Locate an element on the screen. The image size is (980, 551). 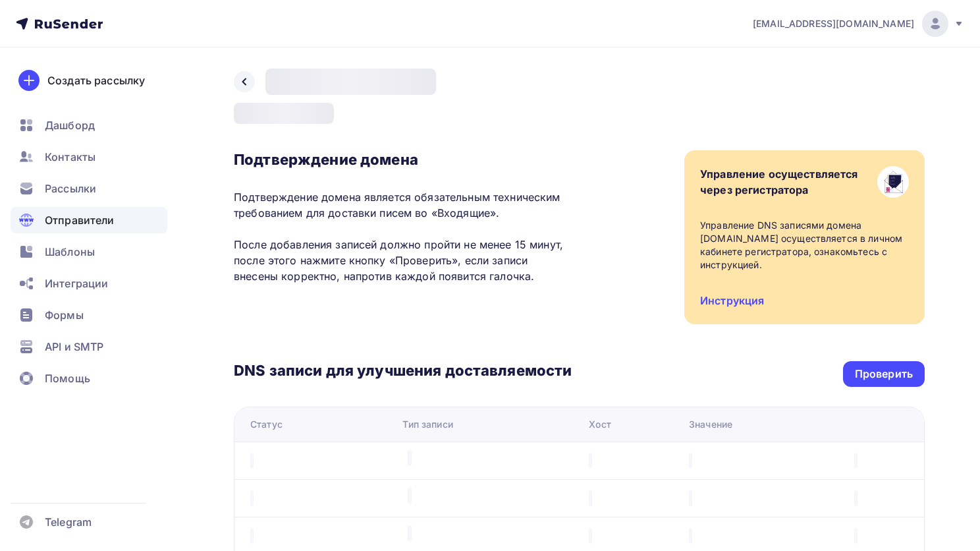
span: Отправители is located at coordinates (80, 220).